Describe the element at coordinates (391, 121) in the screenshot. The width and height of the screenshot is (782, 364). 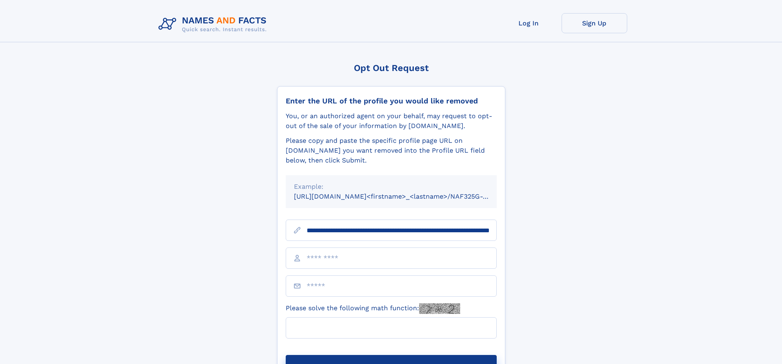
I see `div: You, or an authorized agent on your behalf, may request to opt-out of the sale of your informatio...` at that location.